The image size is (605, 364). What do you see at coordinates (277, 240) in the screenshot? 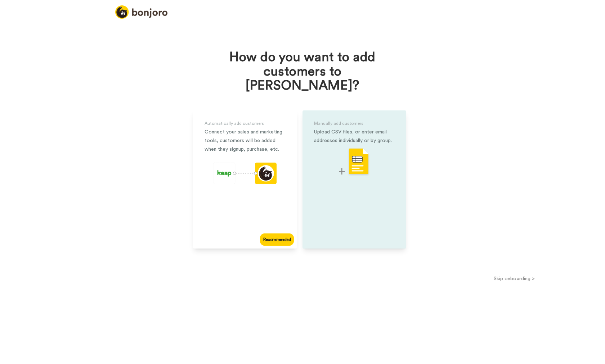
I see `div: Recommended` at bounding box center [277, 240].